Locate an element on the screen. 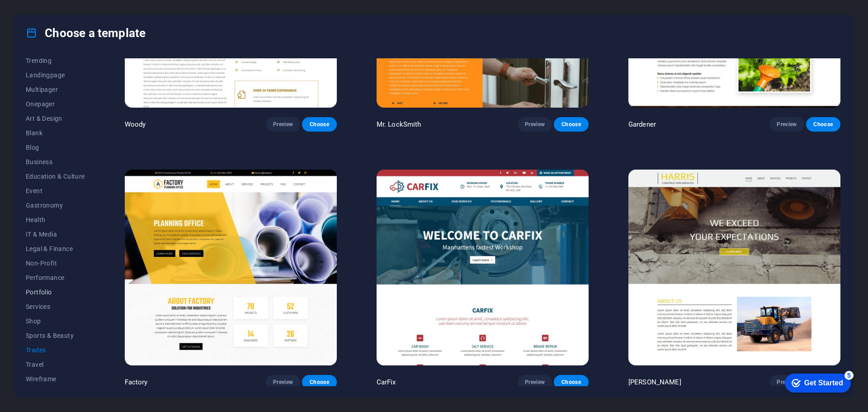 This screenshot has height=412, width=868. span: Landingpage is located at coordinates (55, 75).